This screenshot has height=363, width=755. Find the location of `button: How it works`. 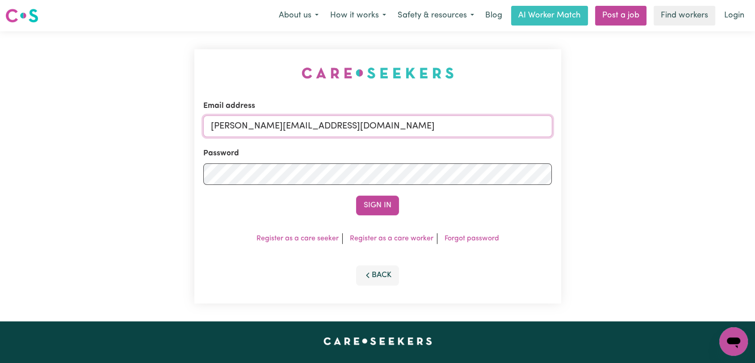

button: How it works is located at coordinates (358, 16).